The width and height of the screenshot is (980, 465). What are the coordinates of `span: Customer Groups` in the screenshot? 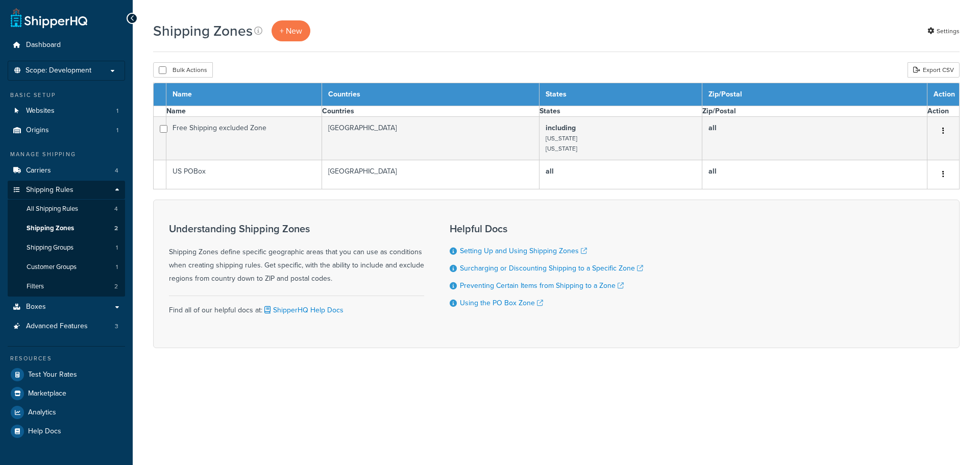 It's located at (51, 267).